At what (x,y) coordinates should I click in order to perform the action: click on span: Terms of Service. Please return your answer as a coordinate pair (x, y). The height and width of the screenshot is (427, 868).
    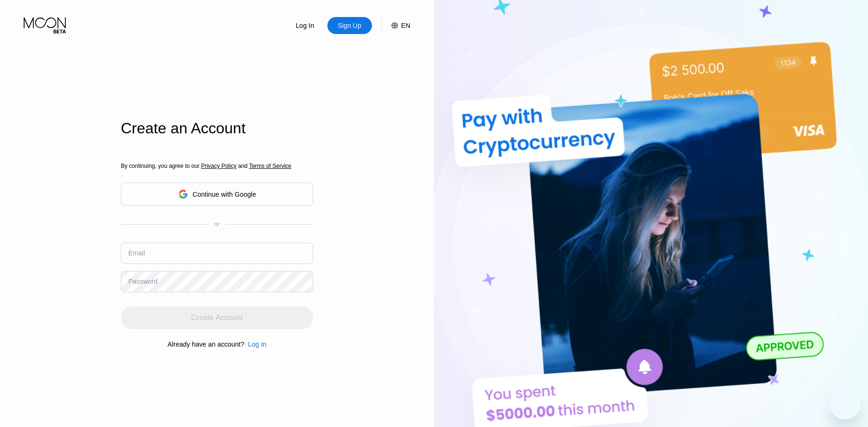
    Looking at the image, I should click on (270, 166).